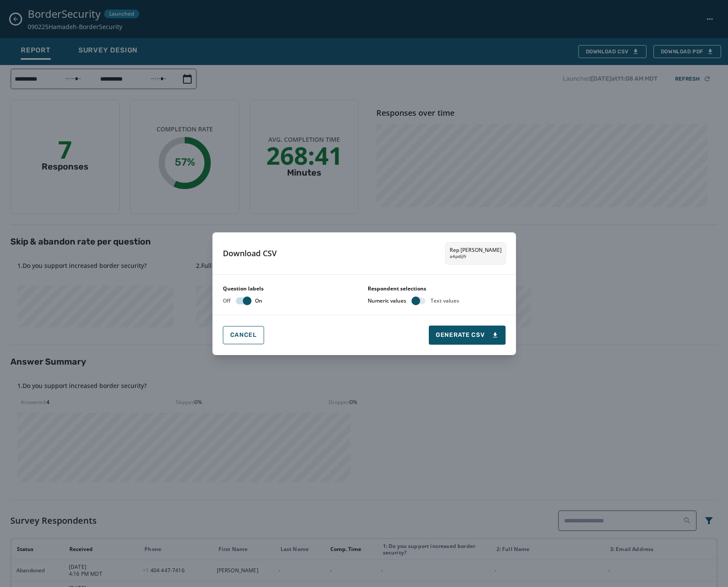  What do you see at coordinates (445, 301) in the screenshot?
I see `span: Text values` at bounding box center [445, 301].